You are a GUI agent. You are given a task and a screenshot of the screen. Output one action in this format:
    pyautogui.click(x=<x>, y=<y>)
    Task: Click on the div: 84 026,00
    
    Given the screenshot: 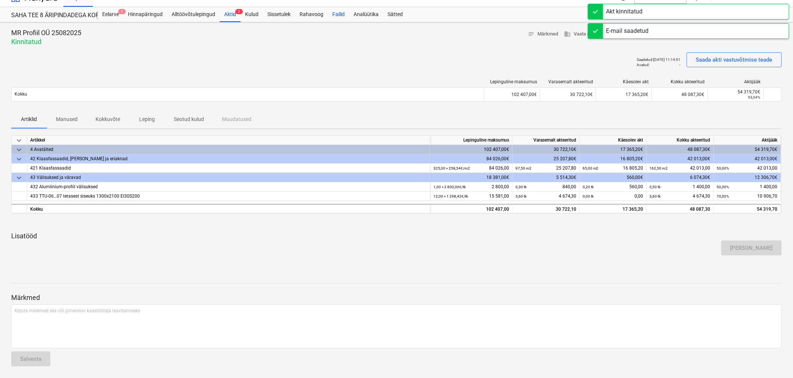 What is the action you would take?
    pyautogui.click(x=471, y=168)
    